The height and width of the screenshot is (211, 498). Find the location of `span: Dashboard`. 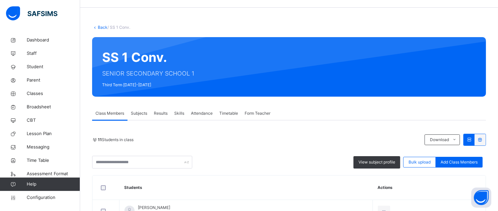

span: Dashboard is located at coordinates (53, 40).